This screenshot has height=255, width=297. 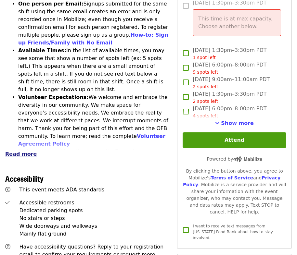 What do you see at coordinates (237, 123) in the screenshot?
I see `span: Show more` at bounding box center [237, 123].